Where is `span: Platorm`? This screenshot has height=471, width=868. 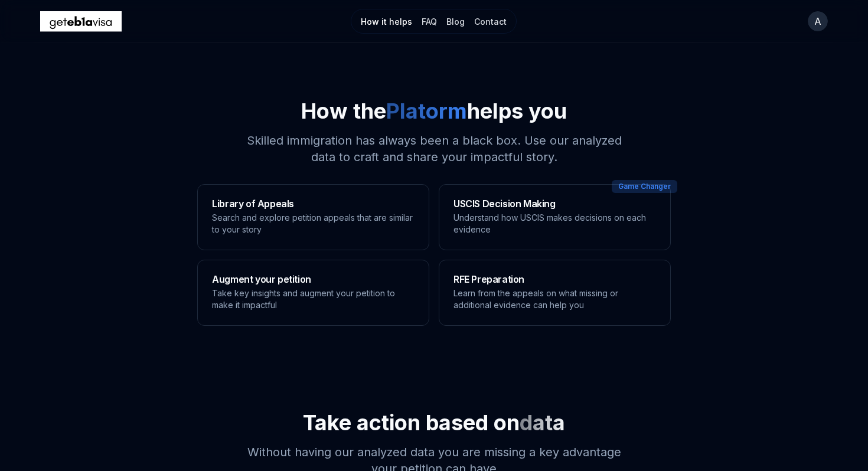
span: Platorm is located at coordinates (426, 111).